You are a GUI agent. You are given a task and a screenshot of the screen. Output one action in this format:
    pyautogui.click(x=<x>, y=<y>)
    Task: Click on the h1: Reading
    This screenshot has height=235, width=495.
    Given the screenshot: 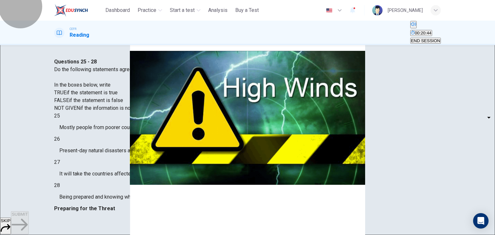 What is the action you would take?
    pyautogui.click(x=79, y=35)
    